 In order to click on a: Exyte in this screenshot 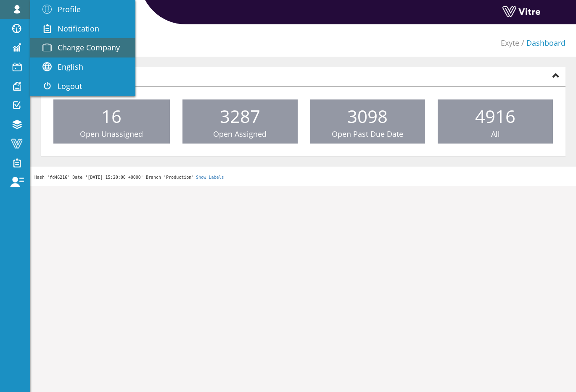, I will do `click(510, 43)`.